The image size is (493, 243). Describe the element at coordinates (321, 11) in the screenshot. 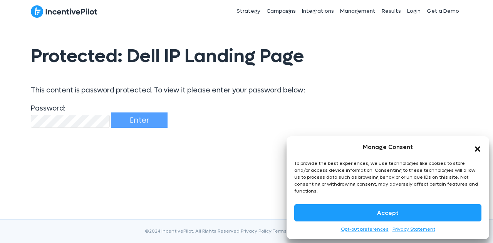

I see `nav: Header Menu` at that location.